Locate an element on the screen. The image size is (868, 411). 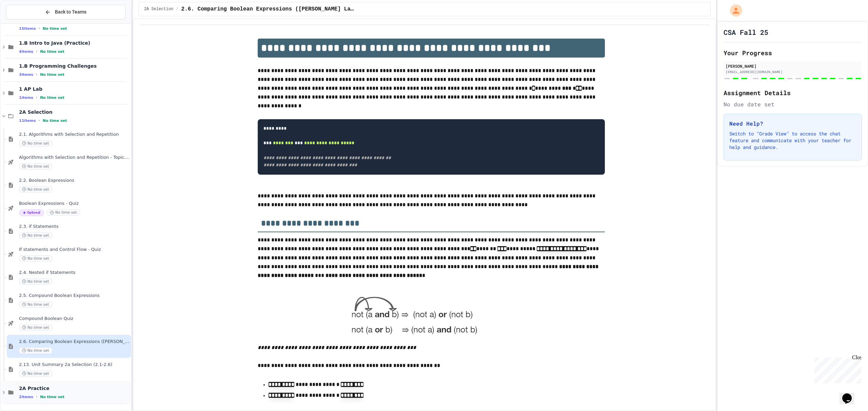
span: 15 items is located at coordinates (28, 29).